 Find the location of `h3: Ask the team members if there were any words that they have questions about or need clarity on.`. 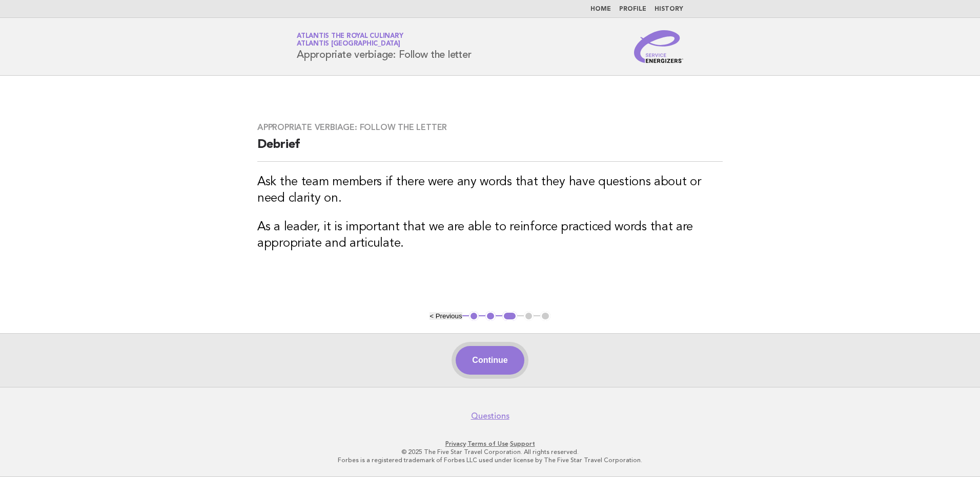

h3: Ask the team members if there were any words that they have questions about or need clarity on. is located at coordinates (490, 190).